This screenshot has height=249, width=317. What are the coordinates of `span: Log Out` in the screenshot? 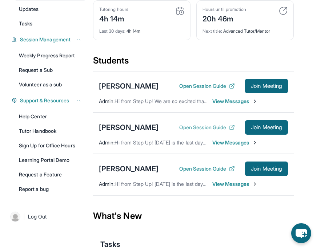 It's located at (37, 217).